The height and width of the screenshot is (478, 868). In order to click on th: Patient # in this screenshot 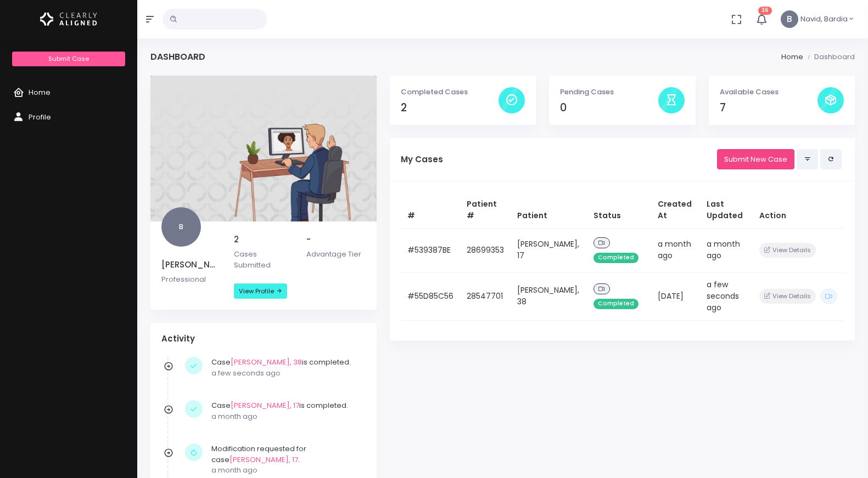, I will do `click(485, 210)`.